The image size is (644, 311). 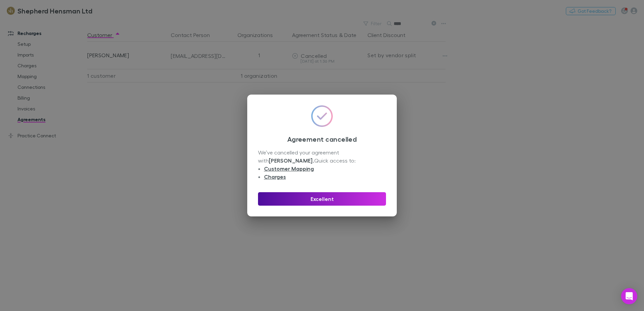 What do you see at coordinates (322, 199) in the screenshot?
I see `button: Excellent` at bounding box center [322, 199].